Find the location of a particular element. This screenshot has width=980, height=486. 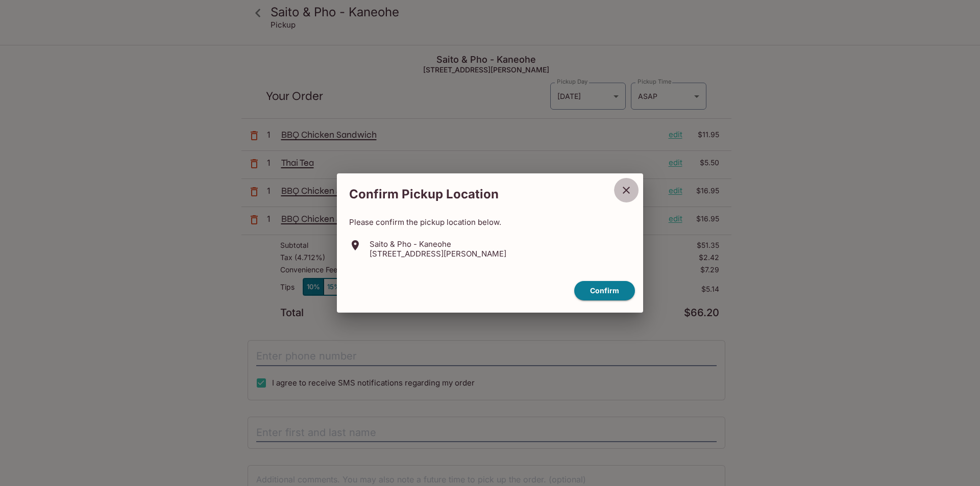

p: Please confirm the pickup location below. is located at coordinates (490, 222).